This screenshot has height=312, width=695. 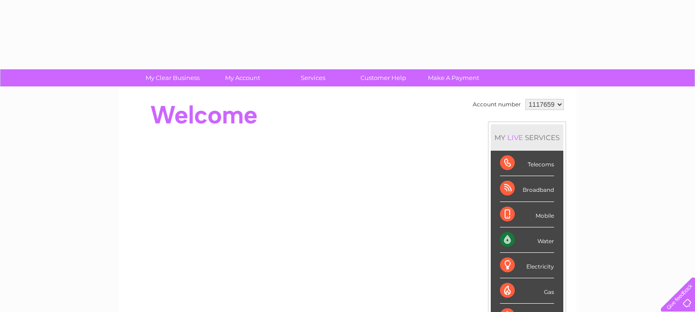 I want to click on div: Electricity, so click(x=527, y=265).